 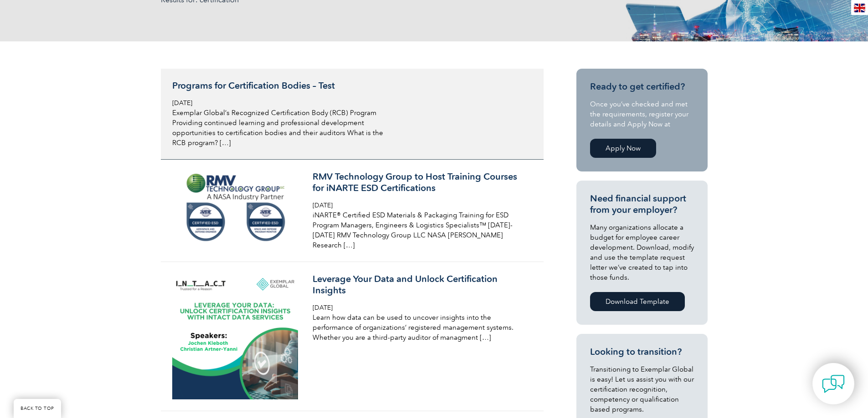 I want to click on a: Apply Now, so click(x=623, y=148).